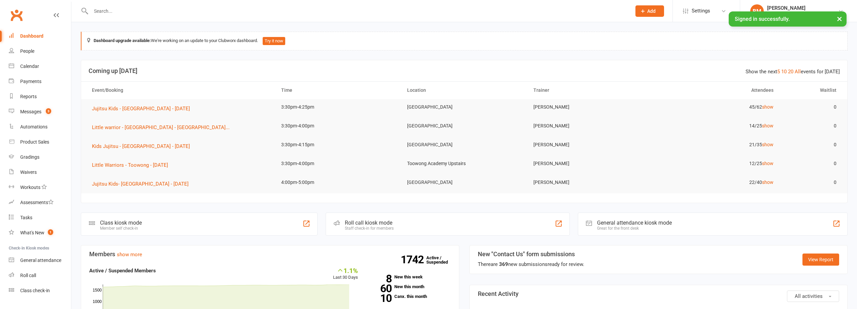 Image resolution: width=857 pixels, height=309 pixels. I want to click on td: 12/25, so click(716, 164).